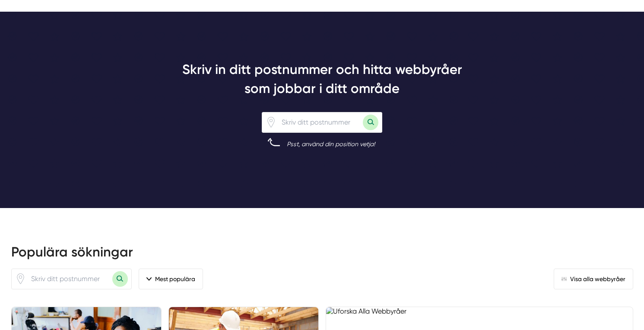 This screenshot has width=644, height=330. Describe the element at coordinates (331, 144) in the screenshot. I see `div: Psst, använd din position vetja!` at that location.